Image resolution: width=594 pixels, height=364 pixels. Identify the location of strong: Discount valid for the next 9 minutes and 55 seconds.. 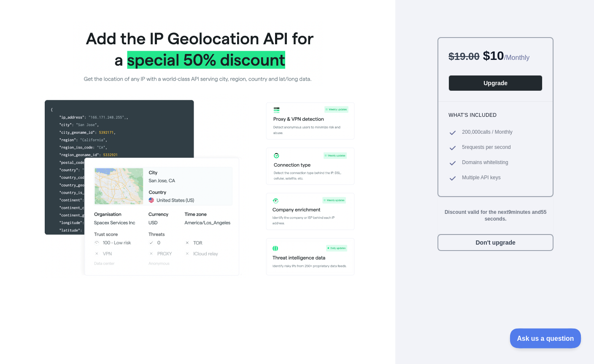
(496, 216).